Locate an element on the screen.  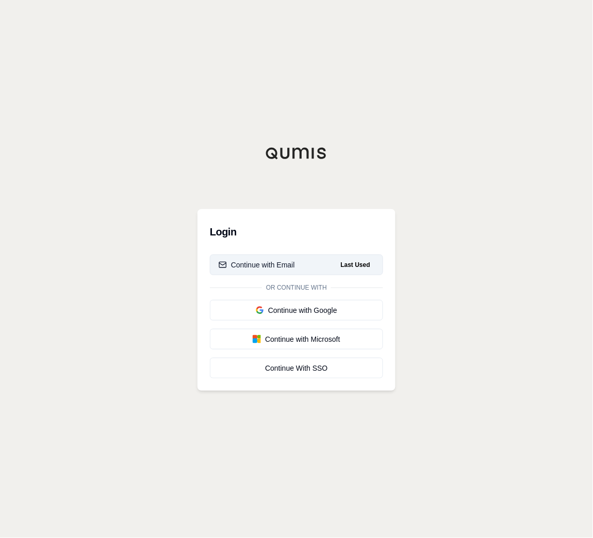
img: Qumis is located at coordinates (297, 153).